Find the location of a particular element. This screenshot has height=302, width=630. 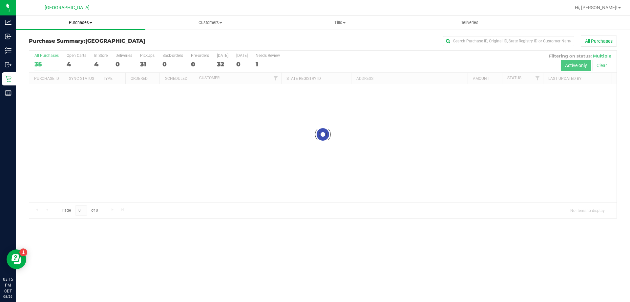

a: Purchases is located at coordinates (80, 23).